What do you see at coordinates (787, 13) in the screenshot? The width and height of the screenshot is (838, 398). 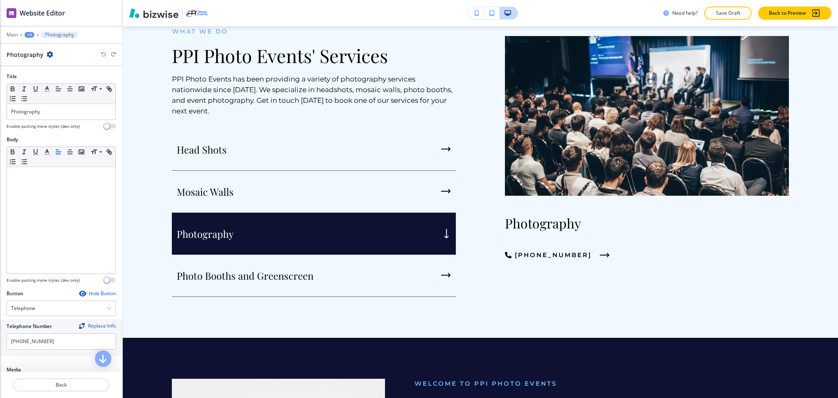 I see `p: Back to Preview` at bounding box center [787, 13].